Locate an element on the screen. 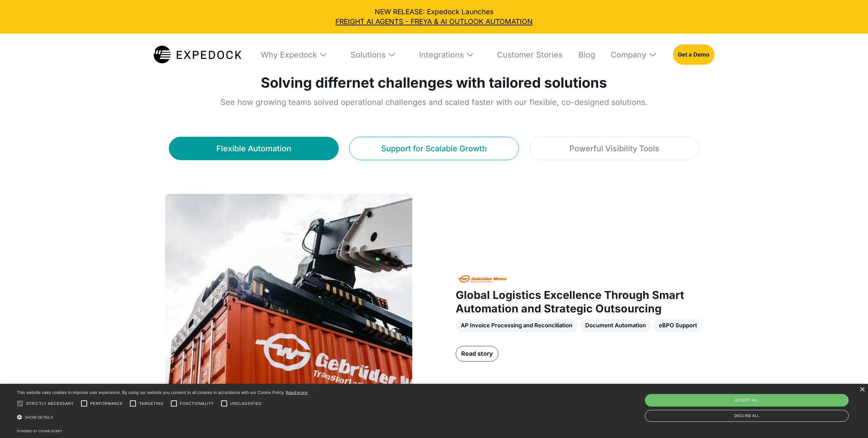  div: Close is located at coordinates (862, 390).